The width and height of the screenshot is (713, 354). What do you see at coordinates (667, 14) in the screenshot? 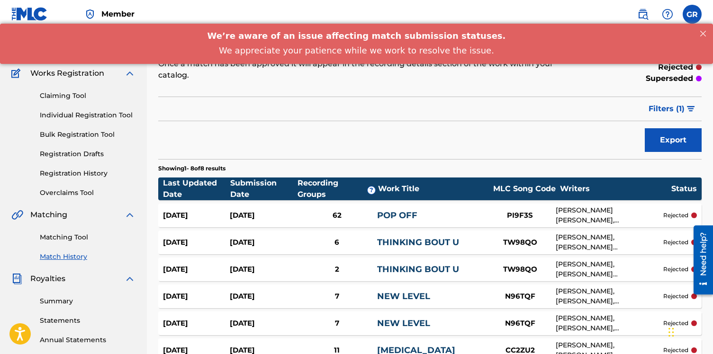
I see `img: help` at bounding box center [667, 14].